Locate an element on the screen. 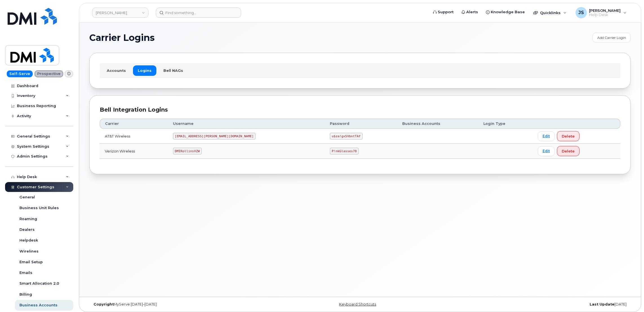 The image size is (644, 312). a: Accounts is located at coordinates (116, 71).